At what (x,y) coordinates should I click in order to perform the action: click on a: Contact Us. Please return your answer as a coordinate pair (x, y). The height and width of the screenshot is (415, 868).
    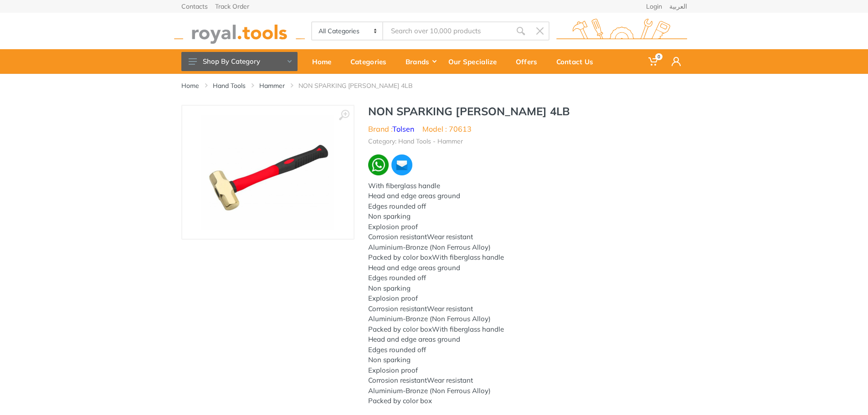
    Looking at the image, I should click on (578, 61).